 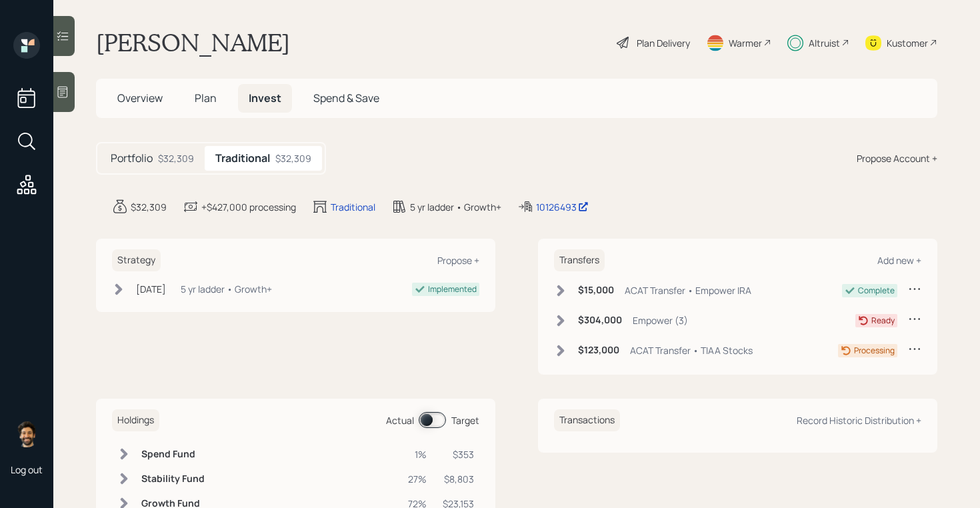 I want to click on img: eric-schwartz-headshot.png, so click(x=26, y=433).